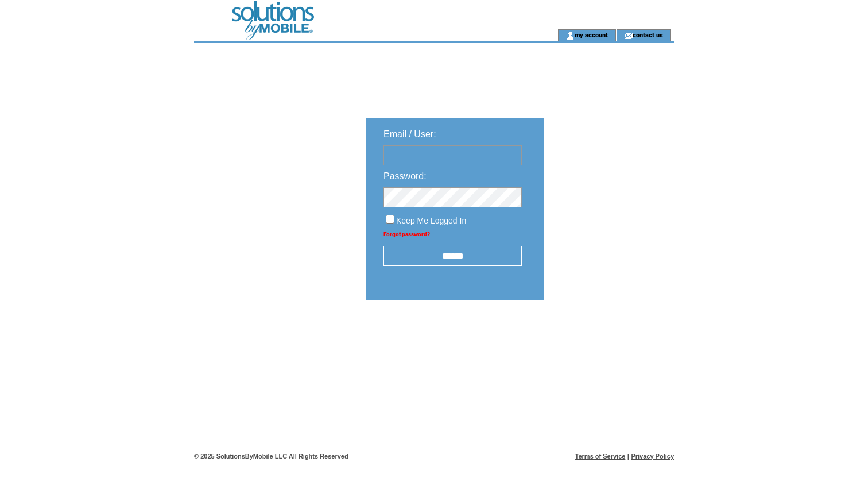 This screenshot has height=497, width=868. What do you see at coordinates (627, 36) in the screenshot?
I see `img: contact_us_icon.gif` at bounding box center [627, 36].